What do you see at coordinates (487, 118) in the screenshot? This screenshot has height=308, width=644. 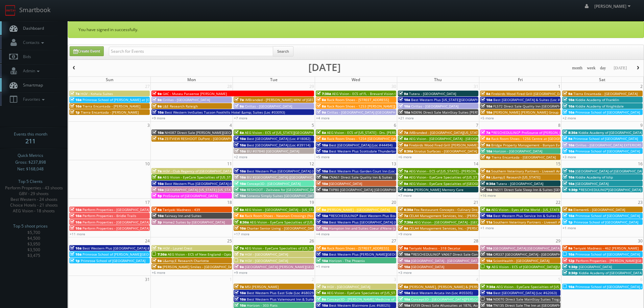 I see `a: +5 more` at bounding box center [487, 118].